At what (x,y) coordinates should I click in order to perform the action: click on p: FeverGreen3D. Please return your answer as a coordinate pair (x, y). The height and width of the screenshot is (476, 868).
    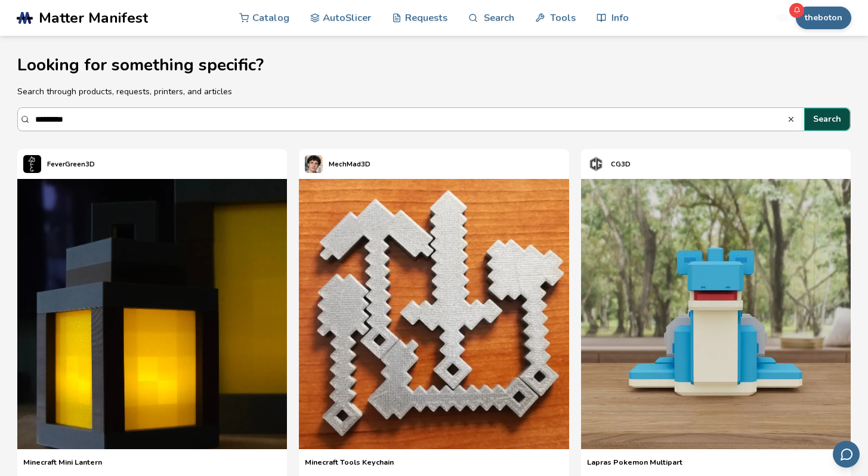
    Looking at the image, I should click on (71, 164).